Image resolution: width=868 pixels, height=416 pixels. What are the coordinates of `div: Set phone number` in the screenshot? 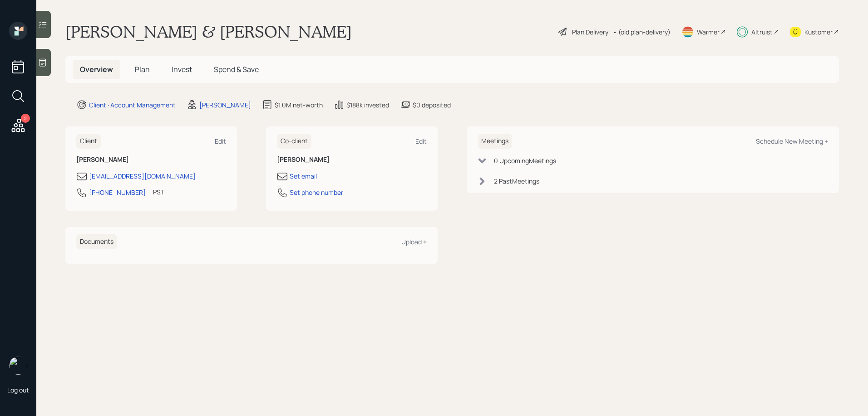 It's located at (316, 192).